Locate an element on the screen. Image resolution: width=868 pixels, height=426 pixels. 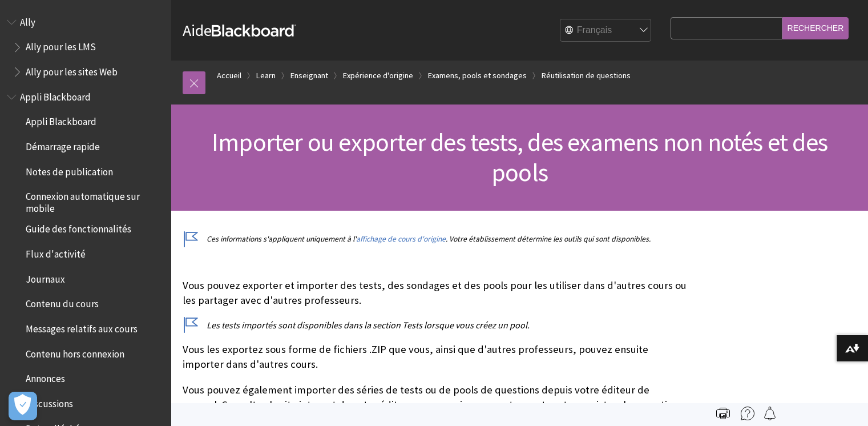
img: Follow this page is located at coordinates (770, 414).